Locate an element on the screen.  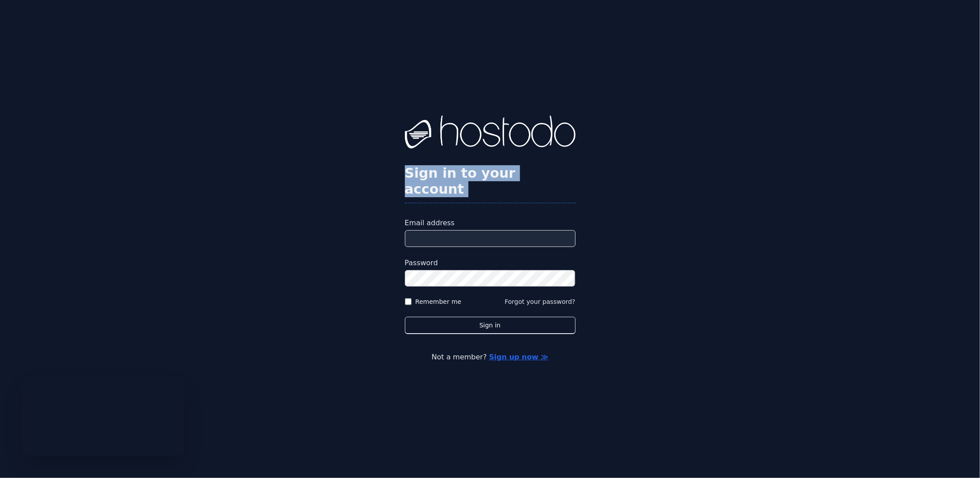
button: Sign in is located at coordinates (490, 325).